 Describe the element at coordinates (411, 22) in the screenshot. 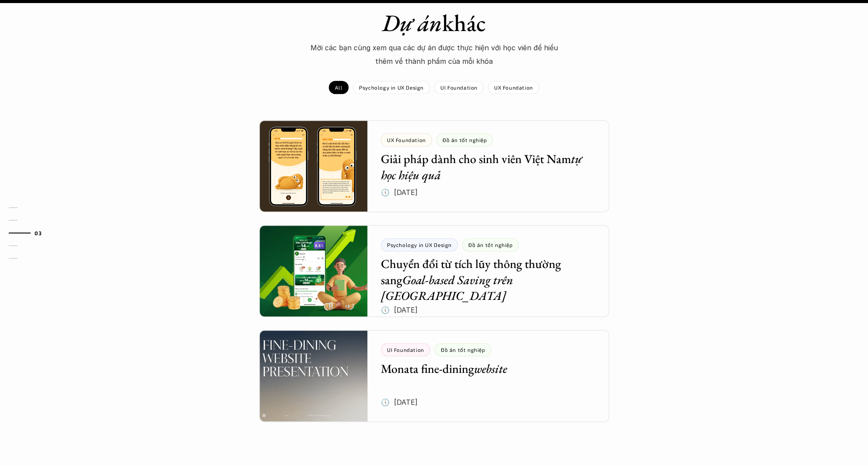

I see `em: Dự án` at that location.